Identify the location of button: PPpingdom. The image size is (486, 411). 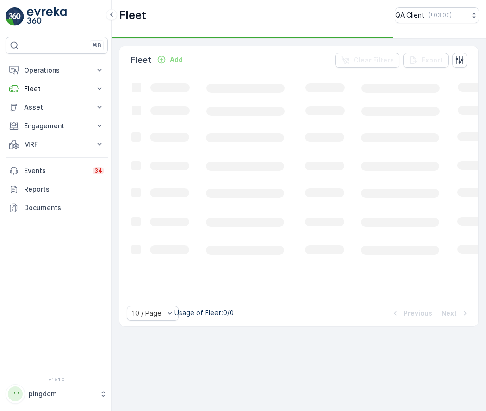
(56, 394).